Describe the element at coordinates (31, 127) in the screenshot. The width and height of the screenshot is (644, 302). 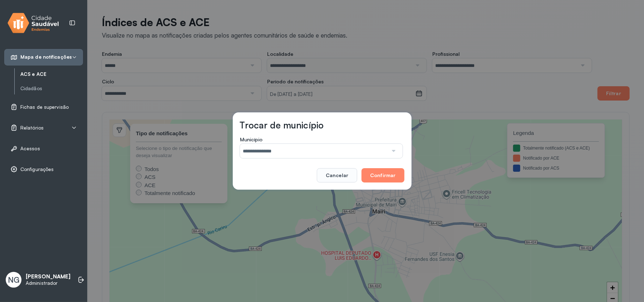
I see `span: Relatórios` at that location.